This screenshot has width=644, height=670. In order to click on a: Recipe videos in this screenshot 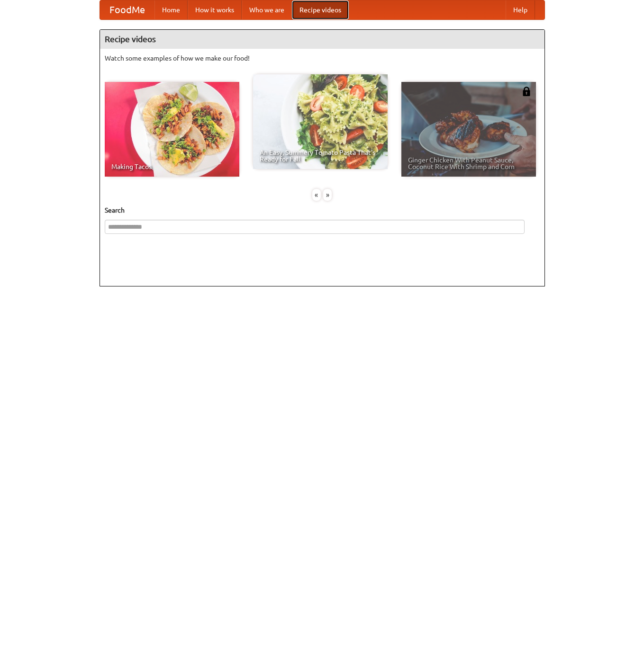, I will do `click(321, 10)`.